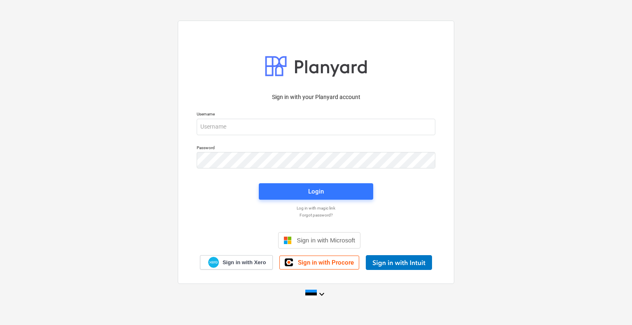 The image size is (632, 325). What do you see at coordinates (326, 263) in the screenshot?
I see `span: Sign in with Procore` at bounding box center [326, 263].